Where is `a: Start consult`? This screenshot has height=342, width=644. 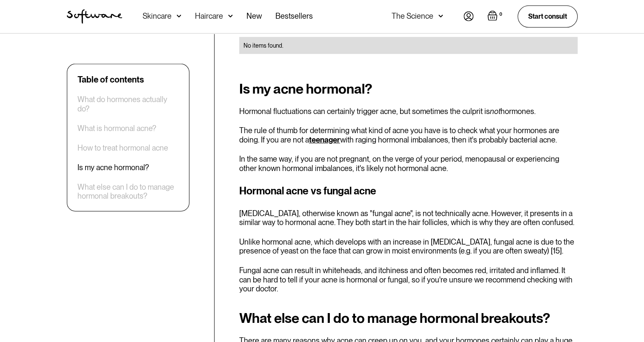 a: Start consult is located at coordinates (547, 16).